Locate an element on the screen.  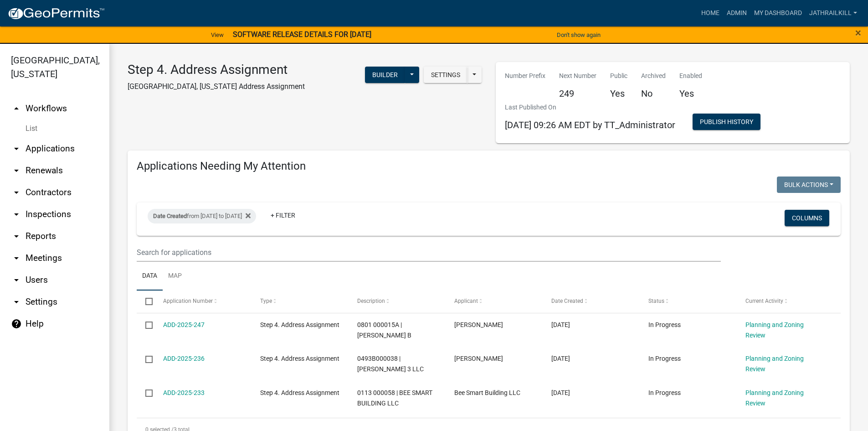
a: View is located at coordinates (218, 35).